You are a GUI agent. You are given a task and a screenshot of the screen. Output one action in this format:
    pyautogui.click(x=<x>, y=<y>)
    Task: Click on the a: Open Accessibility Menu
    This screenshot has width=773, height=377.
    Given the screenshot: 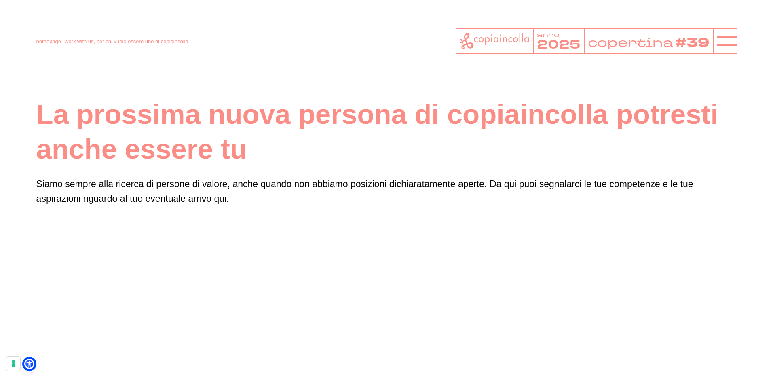 What is the action you would take?
    pyautogui.click(x=29, y=363)
    